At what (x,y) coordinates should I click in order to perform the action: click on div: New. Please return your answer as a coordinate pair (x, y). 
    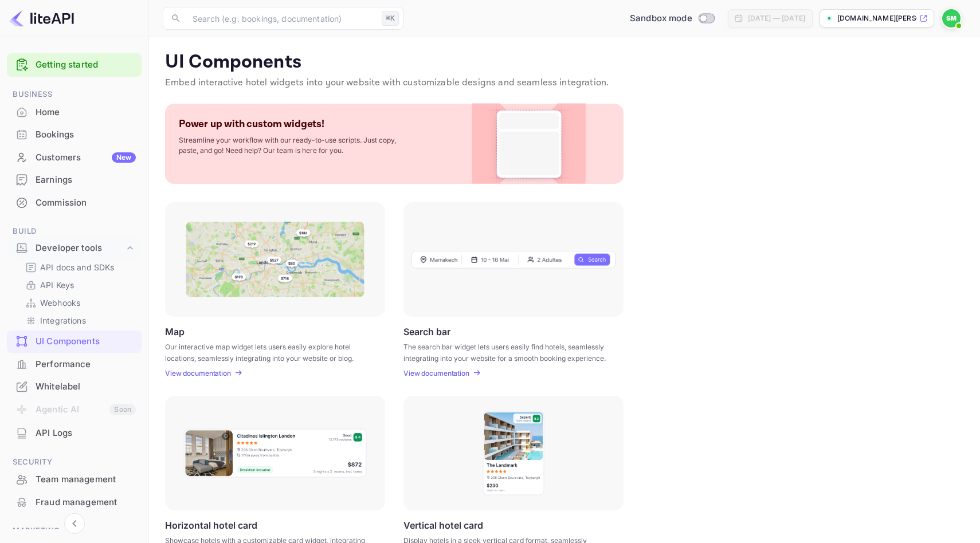
    Looking at the image, I should click on (124, 157).